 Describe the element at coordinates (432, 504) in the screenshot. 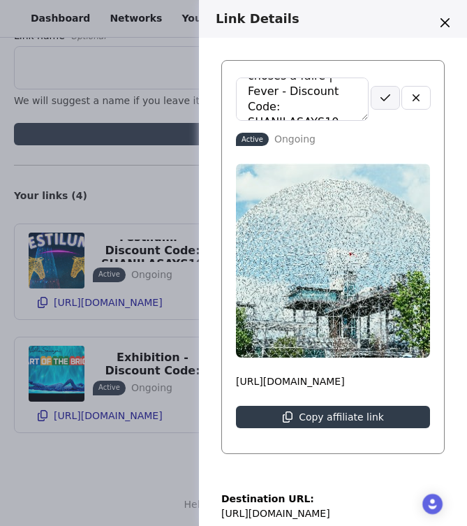

I see `div: Open Intercom Messenger` at that location.